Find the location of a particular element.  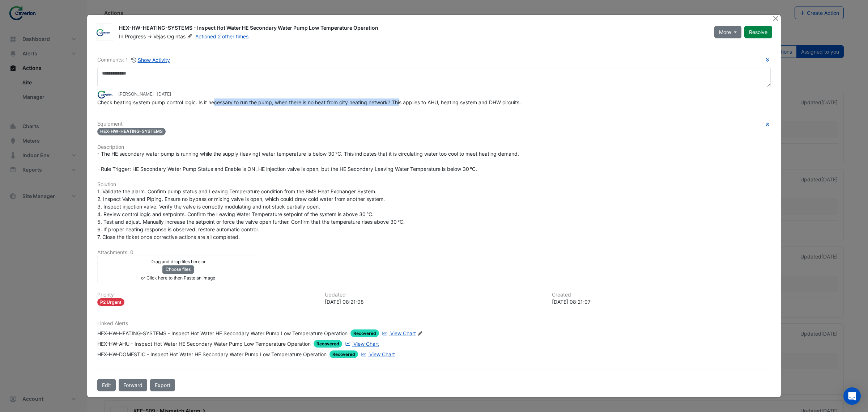

span: Ogintas is located at coordinates (180, 37).